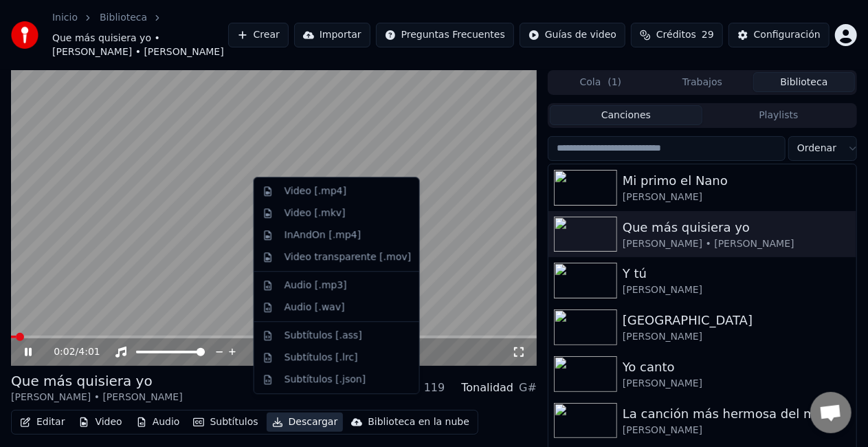 The image size is (868, 447). What do you see at coordinates (315, 213) in the screenshot?
I see `div: Video [.mkv]` at bounding box center [315, 213].